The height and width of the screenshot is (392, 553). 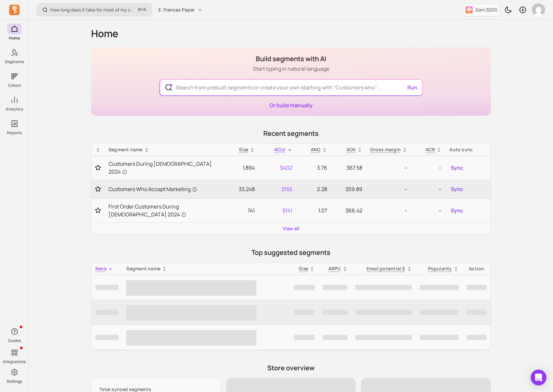 What do you see at coordinates (241, 168) in the screenshot?
I see `p: 1,894` at bounding box center [241, 168].